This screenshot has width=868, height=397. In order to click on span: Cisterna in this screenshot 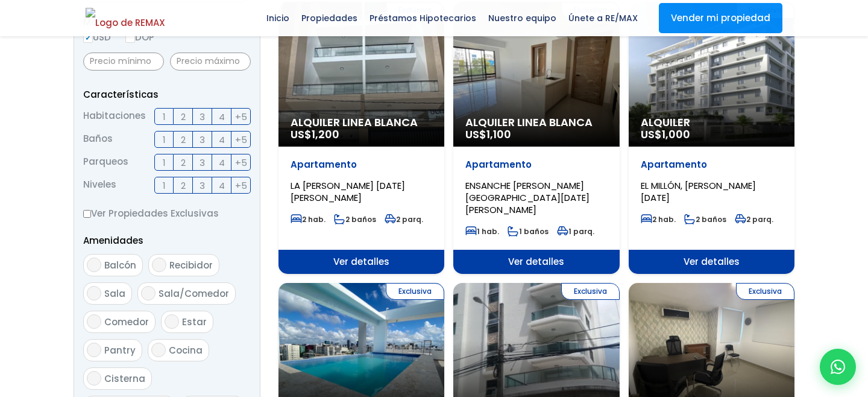, I will do `click(124, 378)`.